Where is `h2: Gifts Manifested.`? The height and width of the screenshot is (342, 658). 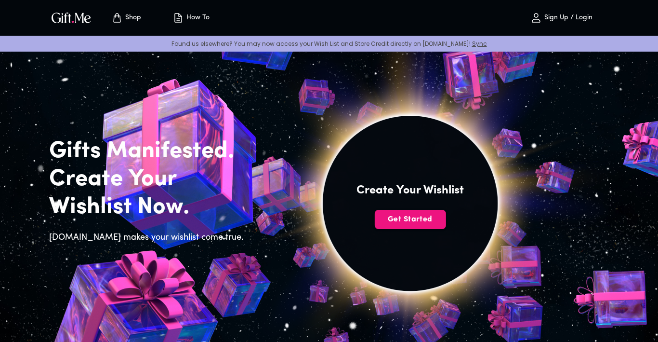 h2: Gifts Manifested. is located at coordinates (149, 151).